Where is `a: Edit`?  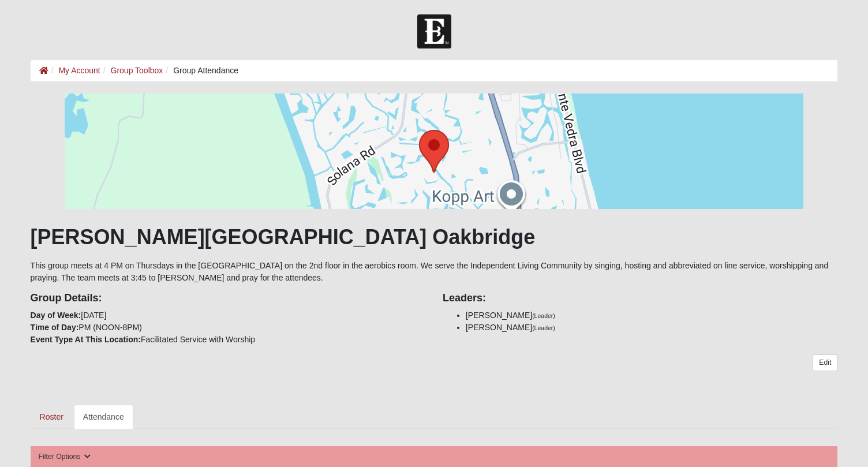 a: Edit is located at coordinates (825, 362).